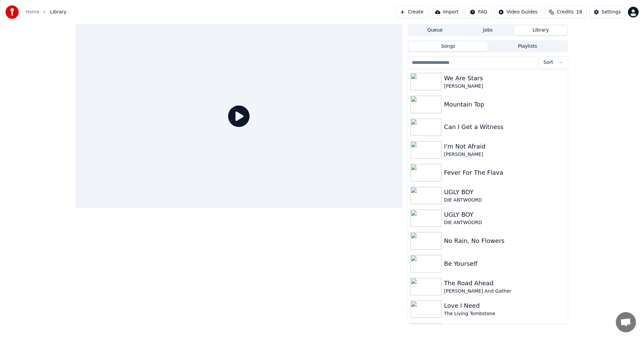 The width and height of the screenshot is (644, 339). I want to click on div: Be Yourself, so click(505, 264).